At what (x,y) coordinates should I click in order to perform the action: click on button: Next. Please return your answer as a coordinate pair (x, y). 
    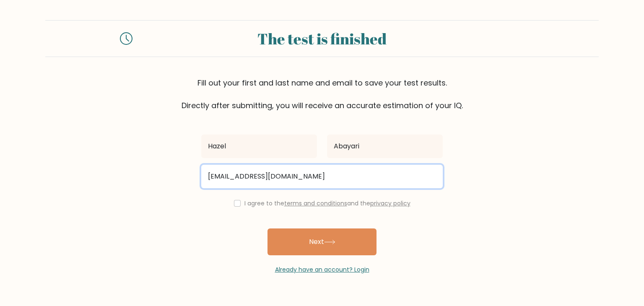
    Looking at the image, I should click on (322, 242).